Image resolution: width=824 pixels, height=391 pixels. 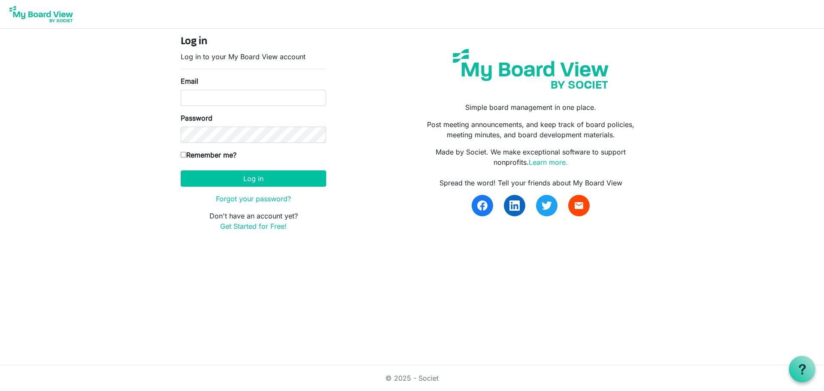 I want to click on label: Remember me?, so click(x=209, y=155).